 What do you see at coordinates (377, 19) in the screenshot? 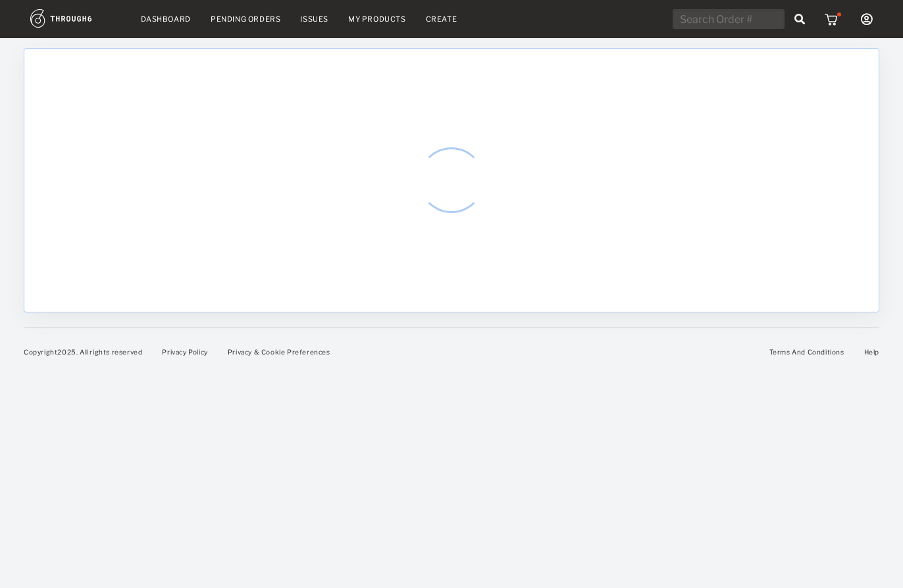
I see `a: My Products` at bounding box center [377, 19].